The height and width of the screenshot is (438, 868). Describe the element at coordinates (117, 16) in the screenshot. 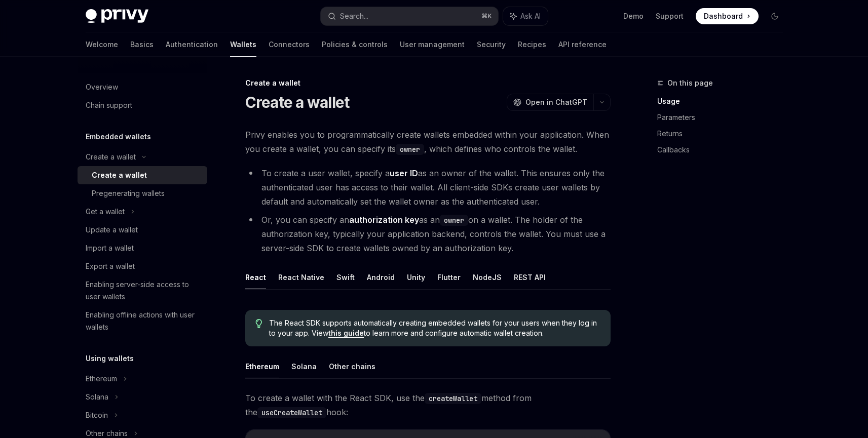

I see `img: dark logo` at that location.